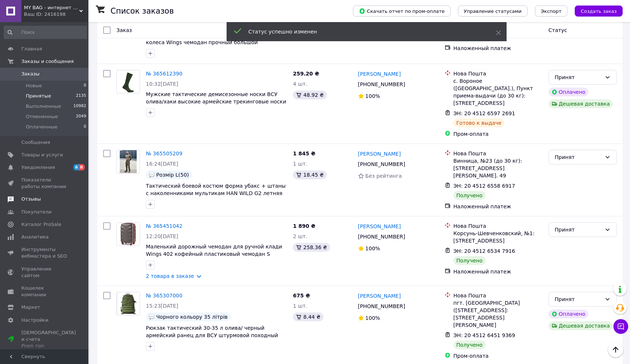 The width and height of the screenshot is (630, 364). Describe the element at coordinates (76, 167) in the screenshot. I see `span: 6` at that location.